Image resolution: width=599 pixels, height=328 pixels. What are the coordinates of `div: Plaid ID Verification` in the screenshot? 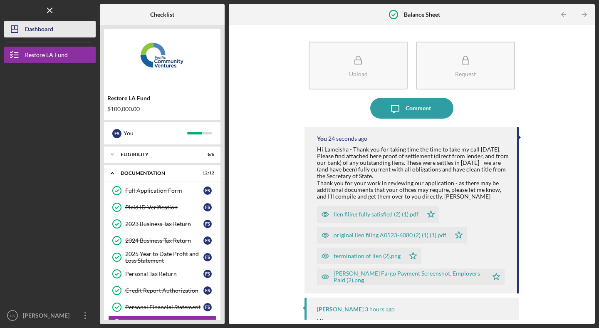 It's located at (164, 207).